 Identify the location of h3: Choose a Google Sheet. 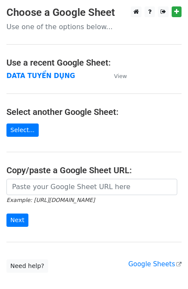
(94, 12).